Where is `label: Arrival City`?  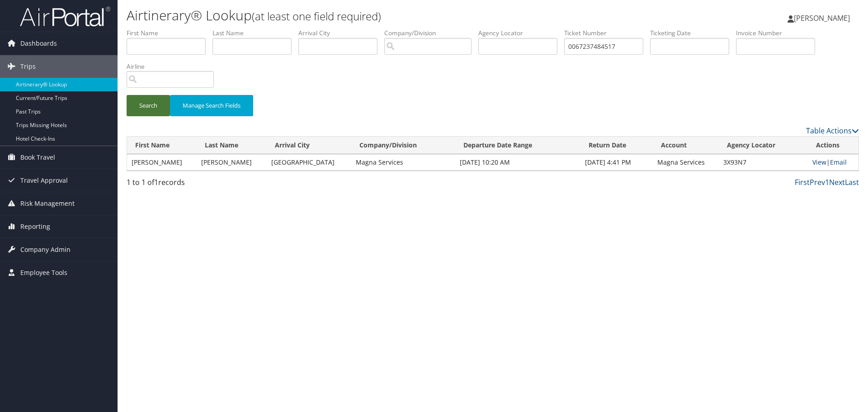 label: Arrival City is located at coordinates (341, 33).